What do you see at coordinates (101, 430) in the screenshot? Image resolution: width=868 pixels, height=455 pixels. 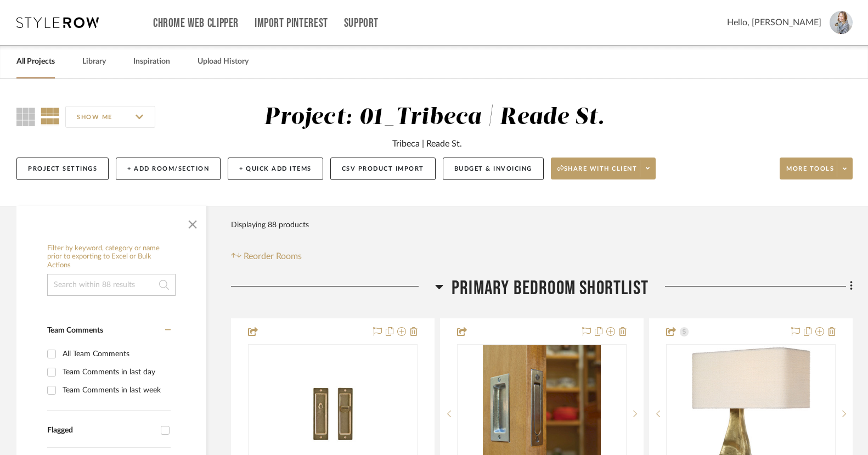 I see `div: Flagged` at bounding box center [101, 430].